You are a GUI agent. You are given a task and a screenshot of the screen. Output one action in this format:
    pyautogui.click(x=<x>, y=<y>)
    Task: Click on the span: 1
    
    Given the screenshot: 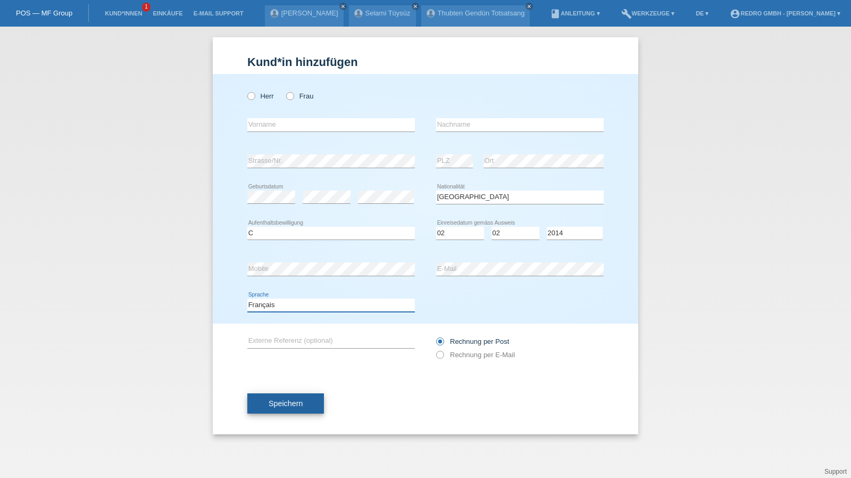 What is the action you would take?
    pyautogui.click(x=146, y=7)
    